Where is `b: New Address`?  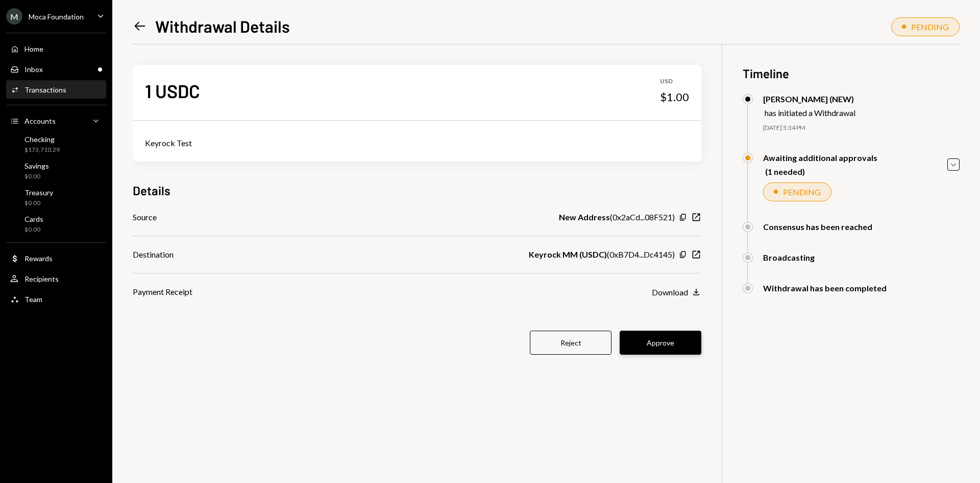
b: New Address is located at coordinates (584, 217).